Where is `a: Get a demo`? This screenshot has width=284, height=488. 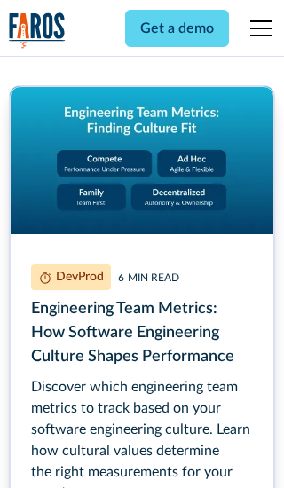 a: Get a demo is located at coordinates (176, 28).